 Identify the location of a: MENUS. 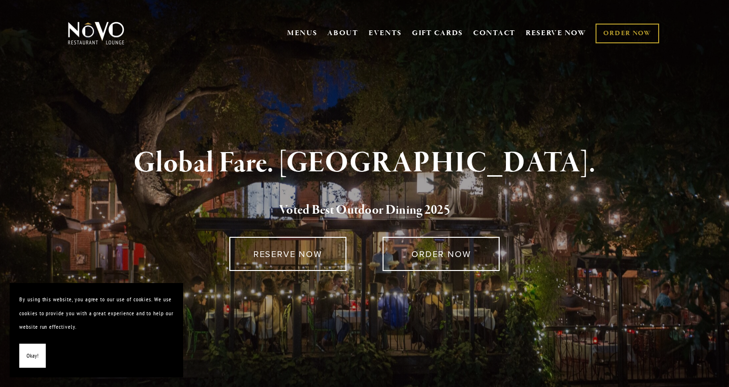
(302, 33).